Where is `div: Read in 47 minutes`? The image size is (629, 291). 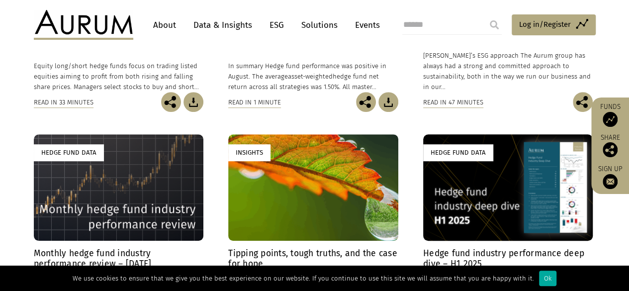 div: Read in 47 minutes is located at coordinates (453, 102).